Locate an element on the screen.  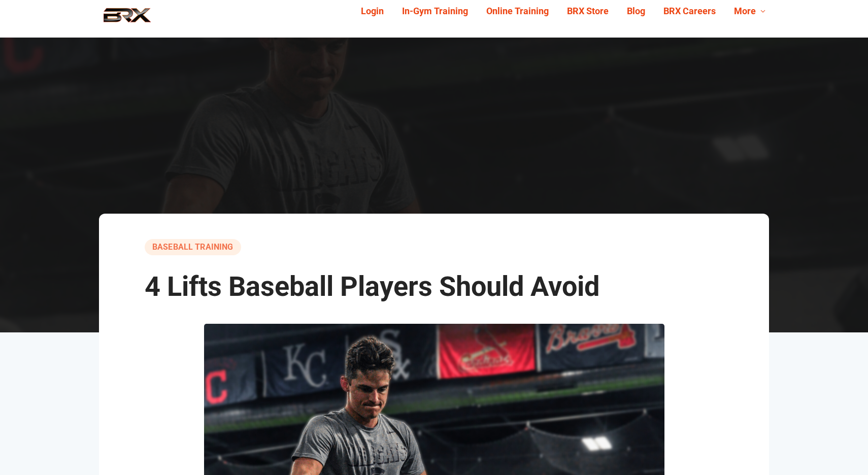
a: Online Training is located at coordinates (518, 11).